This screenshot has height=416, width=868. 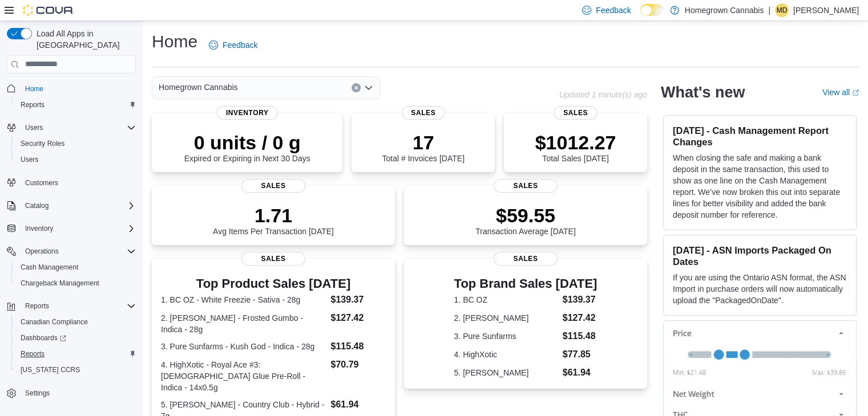 What do you see at coordinates (41, 252) in the screenshot?
I see `span: Operations` at bounding box center [41, 252].